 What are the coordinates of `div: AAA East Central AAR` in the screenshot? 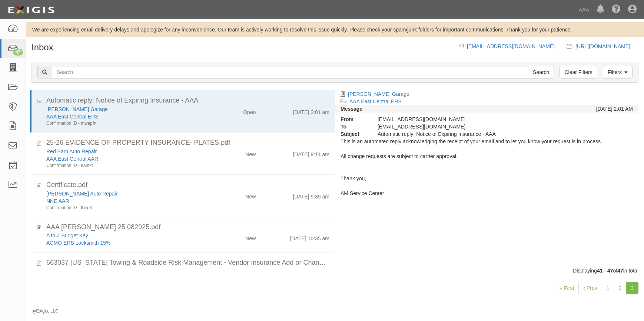 It's located at (126, 159).